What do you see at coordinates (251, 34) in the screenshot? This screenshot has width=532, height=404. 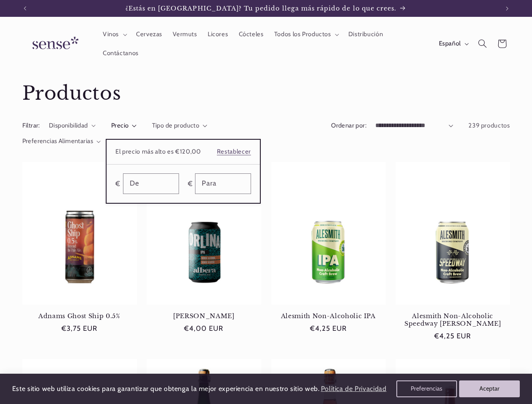 I see `span: Cócteles` at bounding box center [251, 34].